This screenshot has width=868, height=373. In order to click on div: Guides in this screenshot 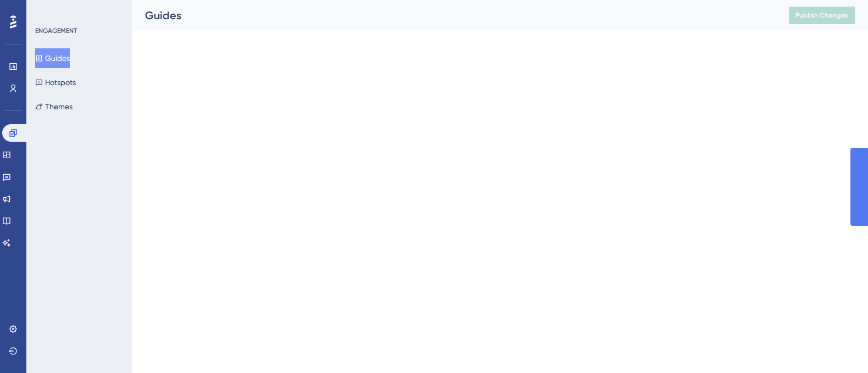, I will do `click(453, 15)`.